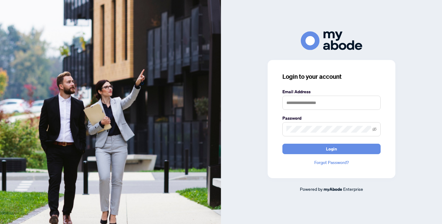 This screenshot has height=224, width=442. Describe the element at coordinates (332, 41) in the screenshot. I see `img: ma-logo` at that location.